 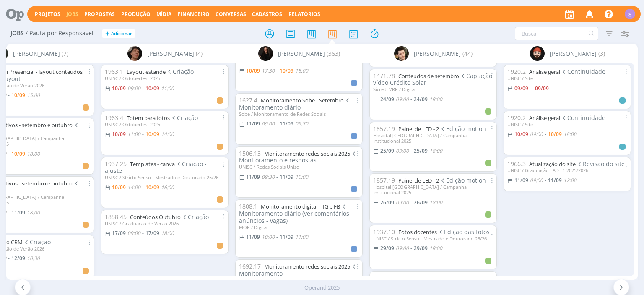 What do you see at coordinates (114, 117) in the screenshot?
I see `span: 1963.4` at bounding box center [114, 117].